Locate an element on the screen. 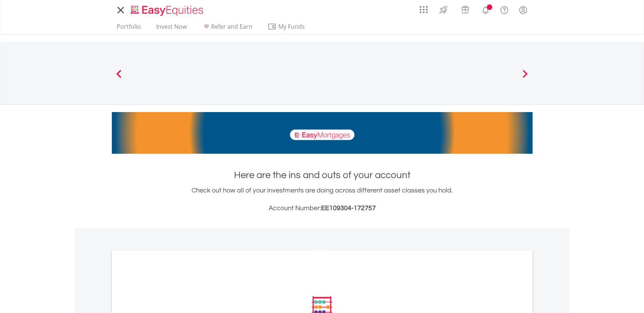  a: FAQ's and Support is located at coordinates (504, 9).